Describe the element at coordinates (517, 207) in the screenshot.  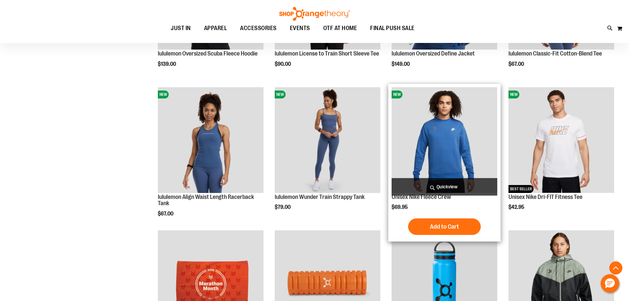
I see `span: $42.95` at that location.